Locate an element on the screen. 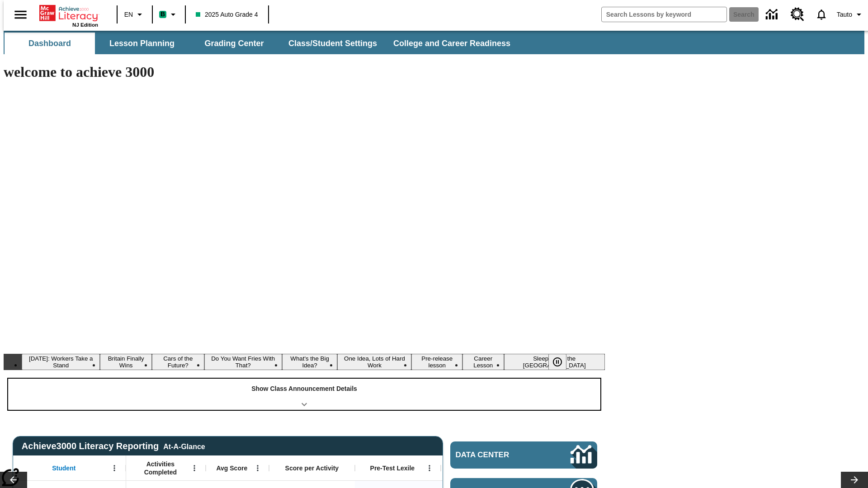 This screenshot has width=868, height=488. div: Home is located at coordinates (69, 15).